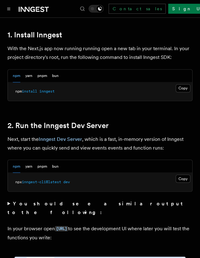  What do you see at coordinates (18, 91) in the screenshot?
I see `span: npm` at bounding box center [18, 91].